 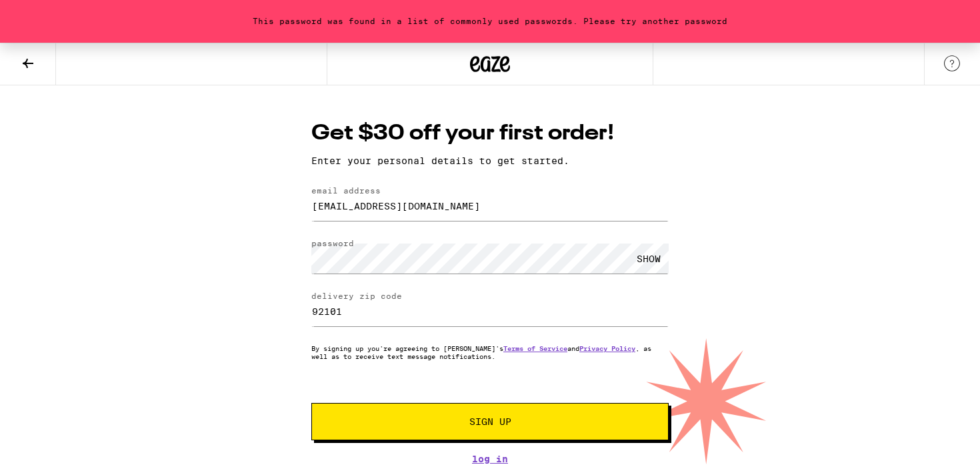 I want to click on button: Sign Up, so click(x=490, y=422).